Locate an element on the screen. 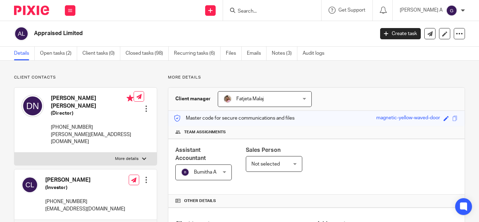  h3: Client manager is located at coordinates (193, 99).